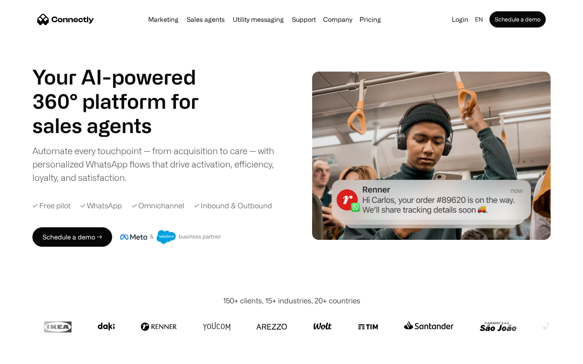 This screenshot has height=364, width=583. I want to click on h1: Your AI-powered 360° platform for, so click(125, 89).